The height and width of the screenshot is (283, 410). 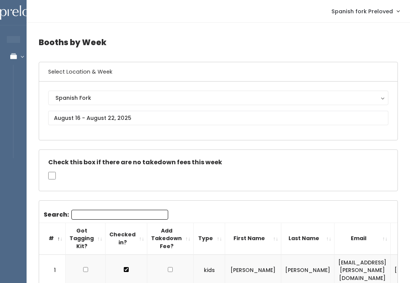 What do you see at coordinates (106, 215) in the screenshot?
I see `label: Search:` at bounding box center [106, 215].